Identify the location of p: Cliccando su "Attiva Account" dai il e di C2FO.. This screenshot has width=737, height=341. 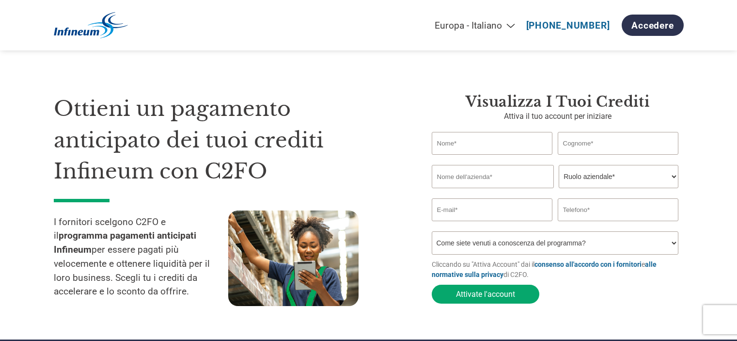
(558, 270).